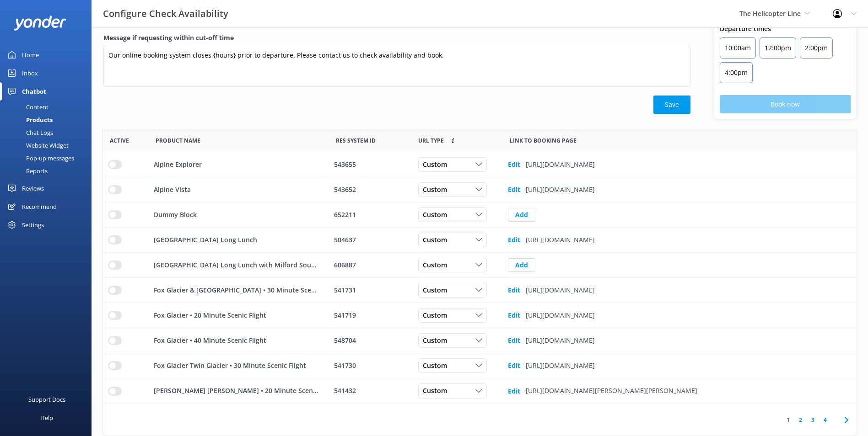 The image size is (868, 436). I want to click on div: Chat Logs, so click(29, 132).